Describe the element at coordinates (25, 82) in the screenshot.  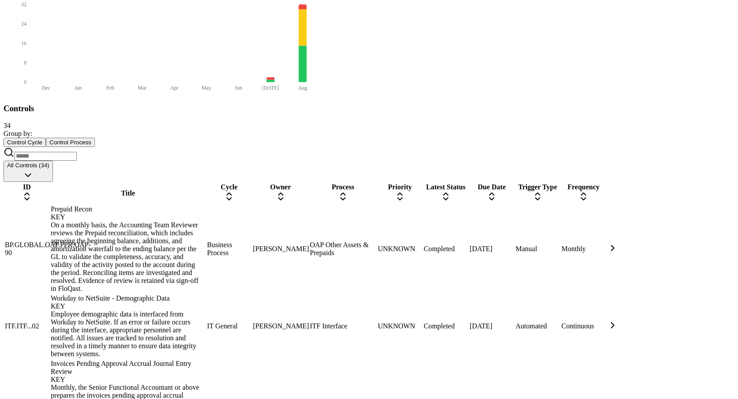
I see `tspan: 0` at that location.